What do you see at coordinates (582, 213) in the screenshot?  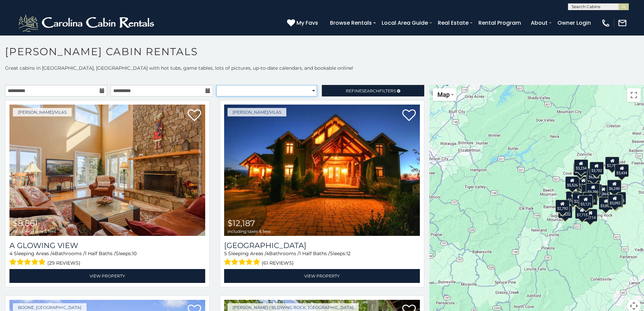 I see `div: $7,715` at bounding box center [582, 213].